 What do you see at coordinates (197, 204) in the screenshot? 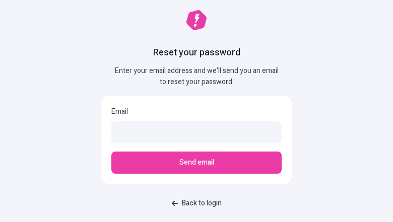
I see `a: Back to login` at bounding box center [197, 204].